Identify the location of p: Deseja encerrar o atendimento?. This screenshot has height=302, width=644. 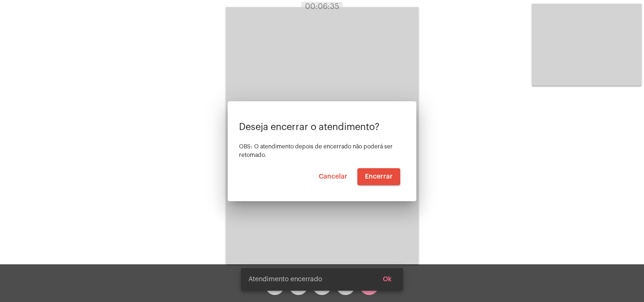
(322, 127).